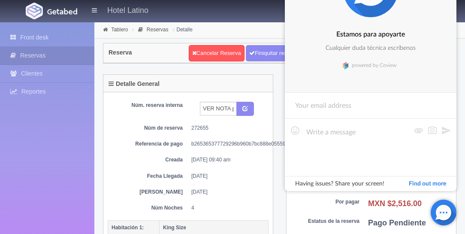 Image resolution: width=465 pixels, height=234 pixels. I want to click on dd: 4, so click(226, 207).